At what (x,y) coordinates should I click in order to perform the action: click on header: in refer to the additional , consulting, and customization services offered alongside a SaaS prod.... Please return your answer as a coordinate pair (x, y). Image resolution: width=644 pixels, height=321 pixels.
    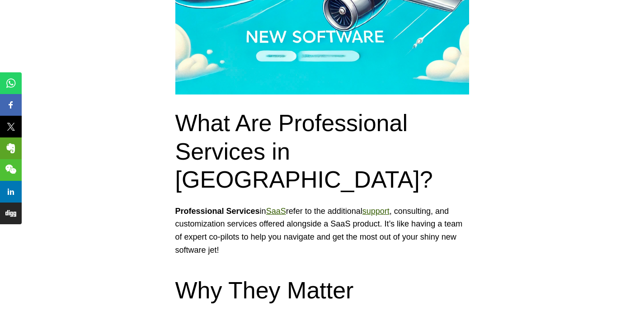
    Looking at the image, I should click on (322, 231).